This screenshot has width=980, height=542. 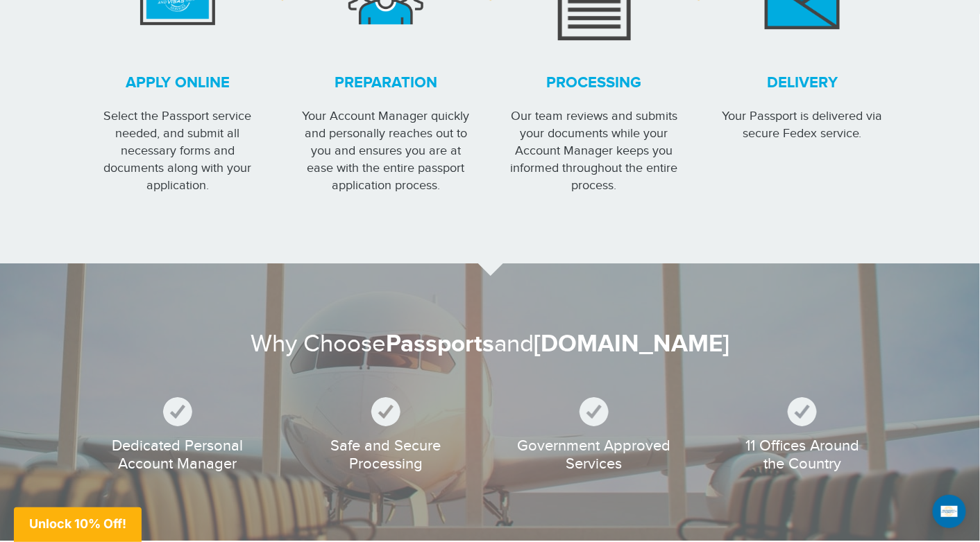 I want to click on h2: Why Choose and, so click(x=490, y=344).